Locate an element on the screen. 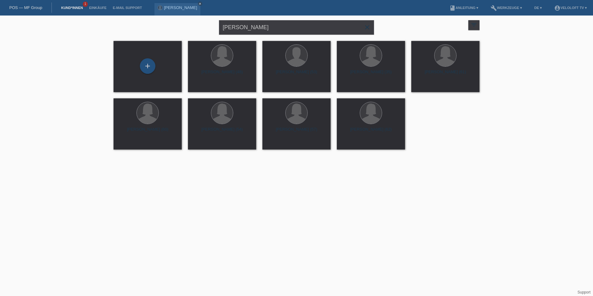 This screenshot has width=593, height=296. a: Support is located at coordinates (584, 292).